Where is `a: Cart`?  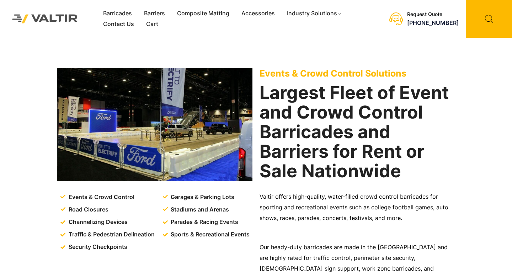
a: Cart is located at coordinates (152, 24).